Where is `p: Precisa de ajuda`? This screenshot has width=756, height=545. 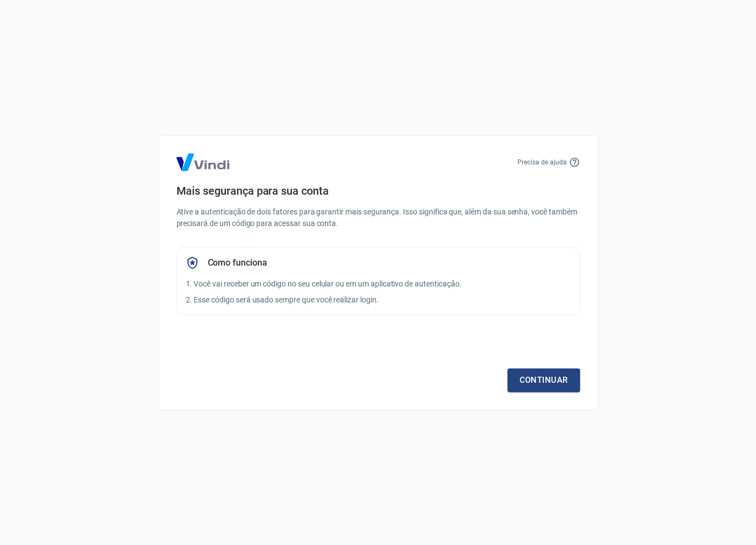 p: Precisa de ajuda is located at coordinates (542, 162).